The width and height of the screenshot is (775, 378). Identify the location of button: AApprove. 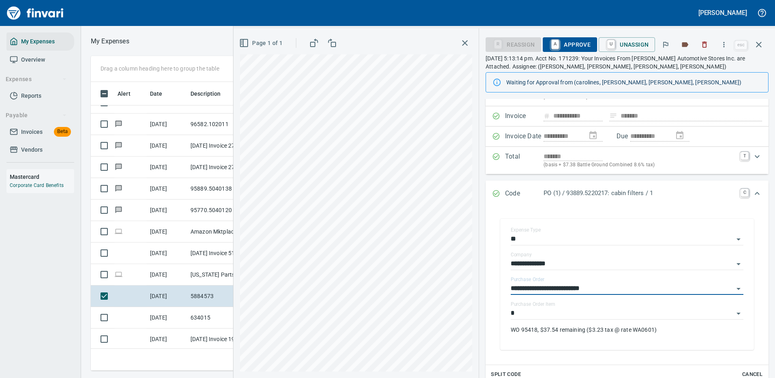
(570, 45).